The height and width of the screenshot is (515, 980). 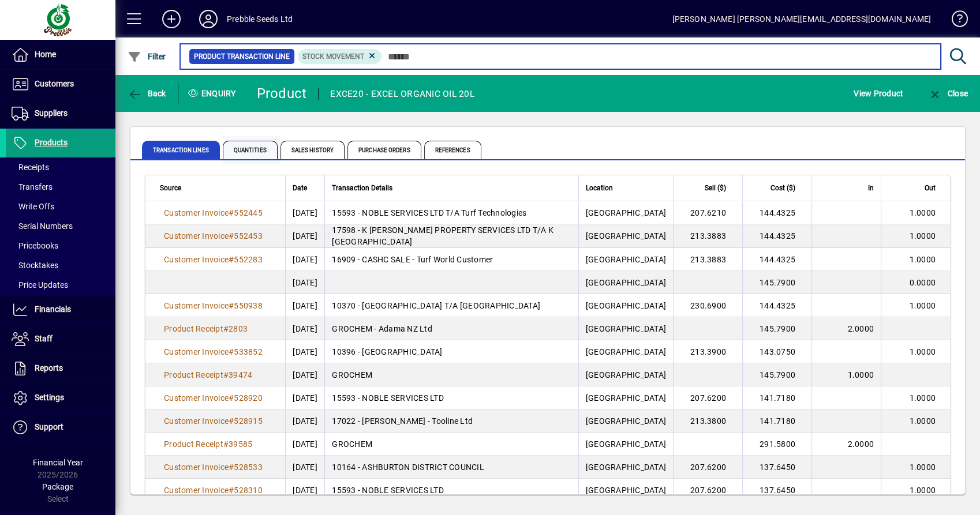 I want to click on a: Financials, so click(x=61, y=310).